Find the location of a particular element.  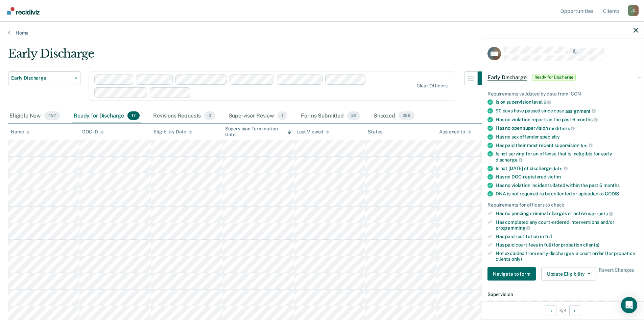

img: Recidiviz is located at coordinates (23, 11).